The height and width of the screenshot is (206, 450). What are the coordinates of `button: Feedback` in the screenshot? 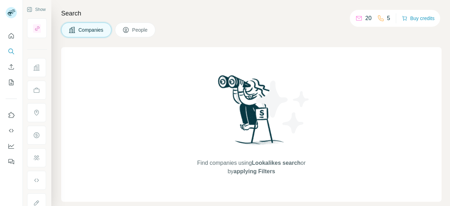 It's located at (11, 161).